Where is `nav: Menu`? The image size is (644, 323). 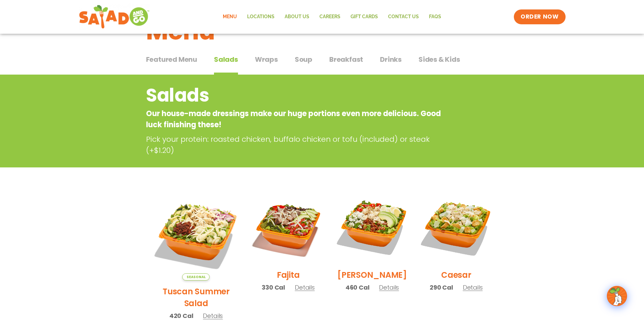
nav: Menu is located at coordinates (332, 17).